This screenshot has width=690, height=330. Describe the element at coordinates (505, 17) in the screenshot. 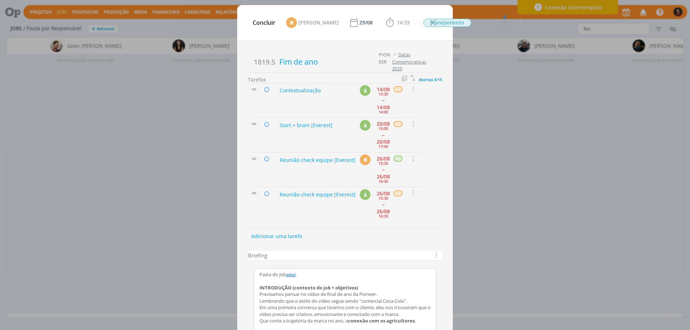

I see `div: 6` at that location.